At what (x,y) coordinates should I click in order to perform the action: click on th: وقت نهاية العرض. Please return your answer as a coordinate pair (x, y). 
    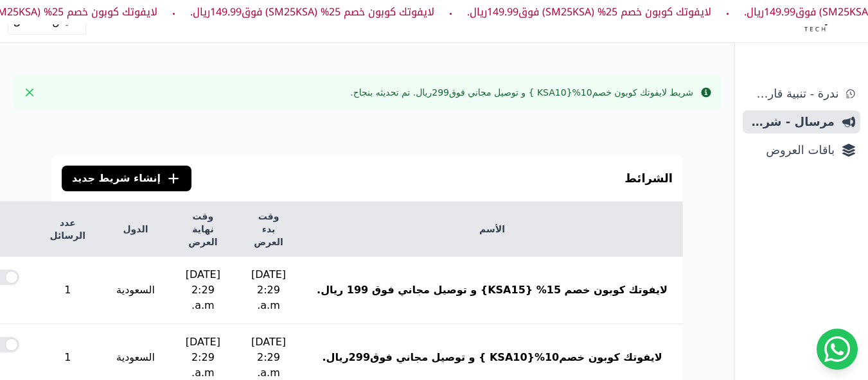
    Looking at the image, I should click on (203, 229).